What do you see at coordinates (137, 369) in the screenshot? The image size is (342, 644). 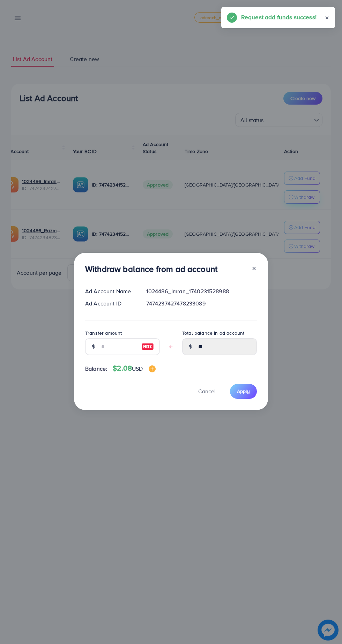 I see `span: USD` at bounding box center [137, 369].